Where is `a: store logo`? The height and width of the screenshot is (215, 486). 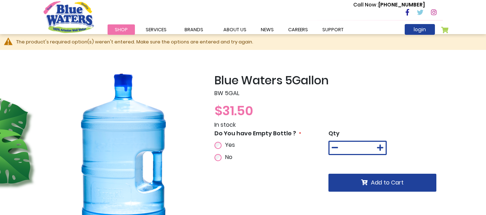
a: store logo is located at coordinates (69, 17).